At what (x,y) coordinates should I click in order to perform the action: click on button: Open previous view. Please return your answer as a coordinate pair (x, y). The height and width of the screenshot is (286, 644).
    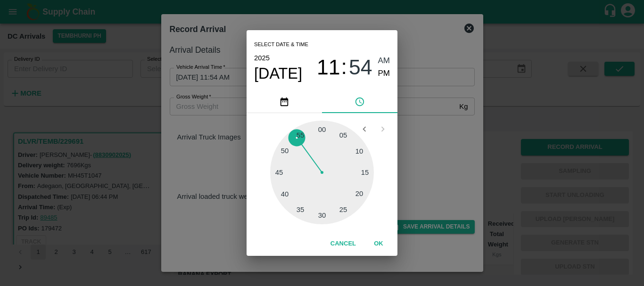
    Looking at the image, I should click on (364, 130).